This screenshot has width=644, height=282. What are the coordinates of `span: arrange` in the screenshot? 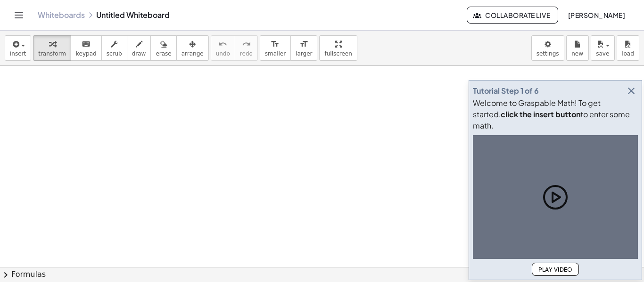 It's located at (193, 53).